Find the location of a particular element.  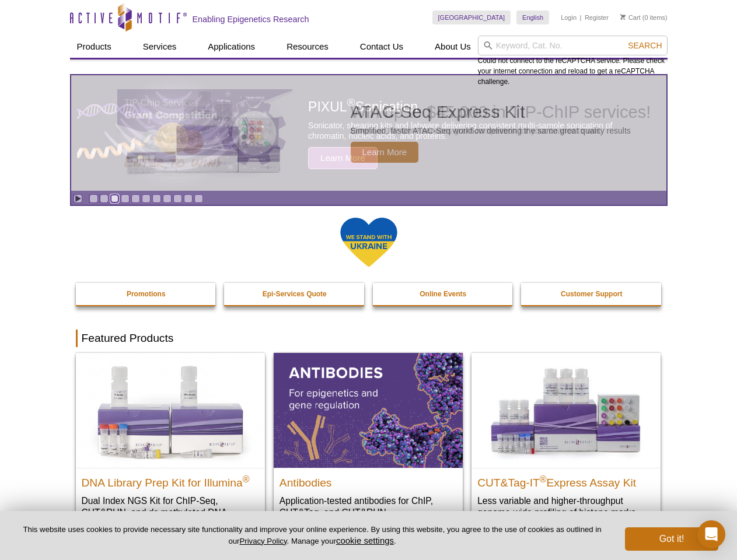

a: Toggle autoplay is located at coordinates (78, 198).